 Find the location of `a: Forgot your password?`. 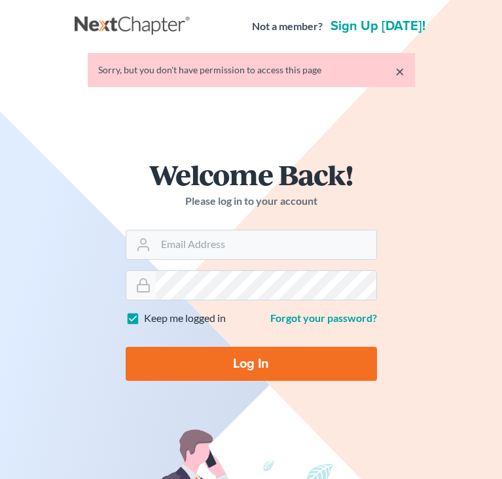

a: Forgot your password? is located at coordinates (323, 317).